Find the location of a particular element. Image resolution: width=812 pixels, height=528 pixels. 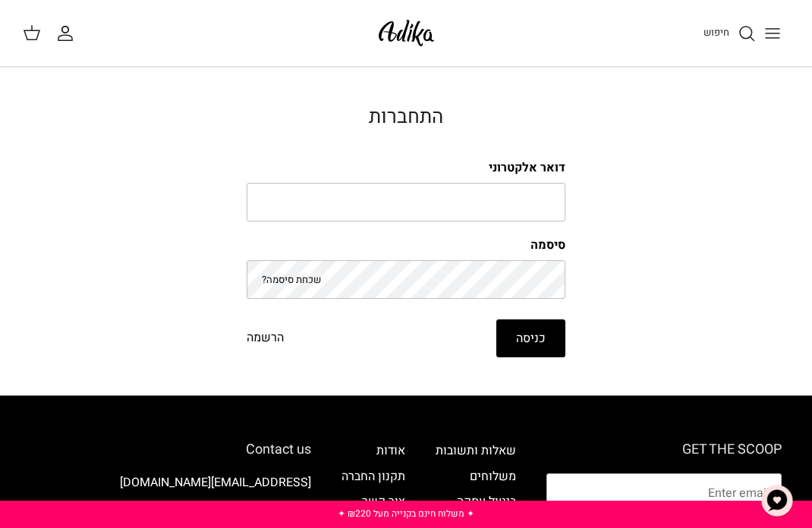

input: Email is located at coordinates (664, 493).